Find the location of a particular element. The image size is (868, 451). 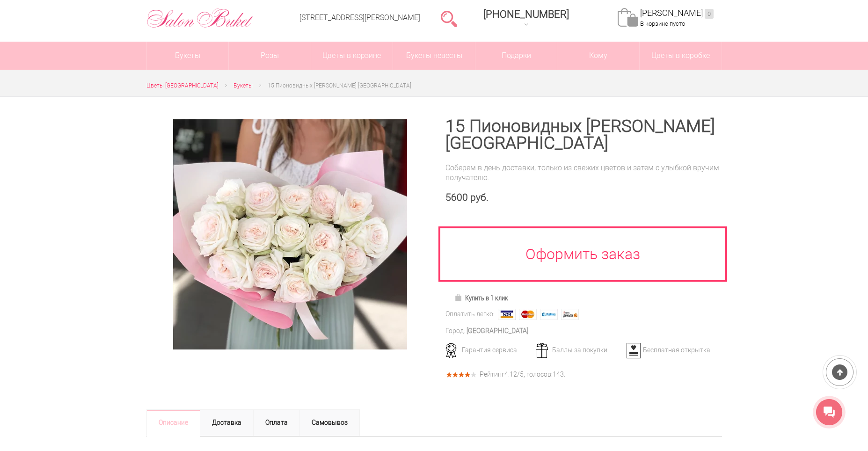

span: В корзине пусто is located at coordinates (663, 23).